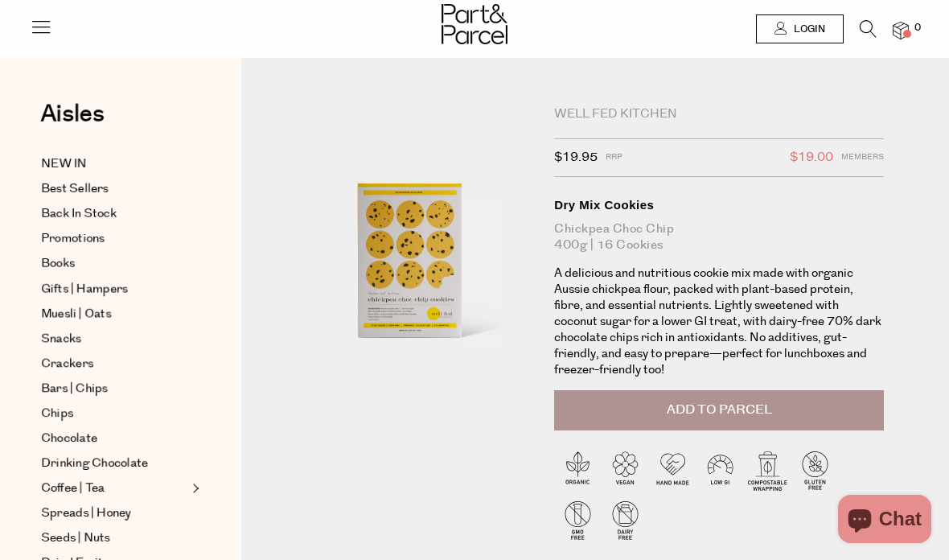 The width and height of the screenshot is (949, 560). Describe the element at coordinates (719, 205) in the screenshot. I see `div: Dry Mix Cookies` at that location.